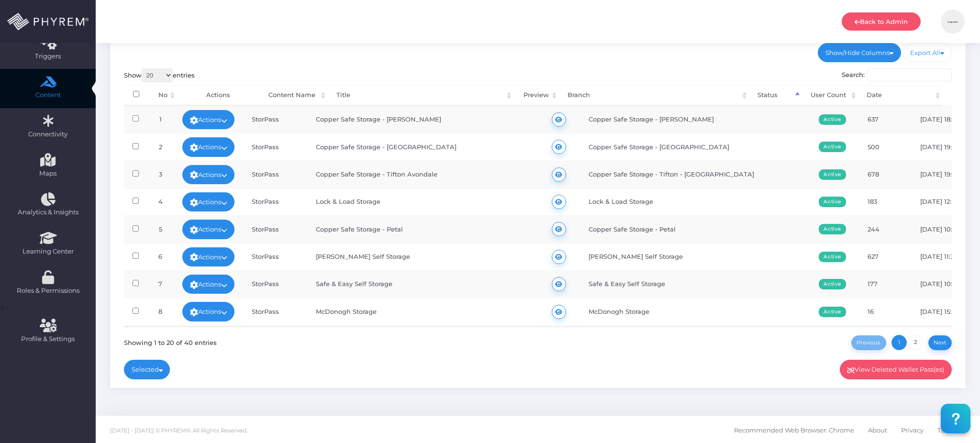 The height and width of the screenshot is (443, 980). Describe the element at coordinates (830, 95) in the screenshot. I see `th: User Count: activate to sort column ascending` at that location.